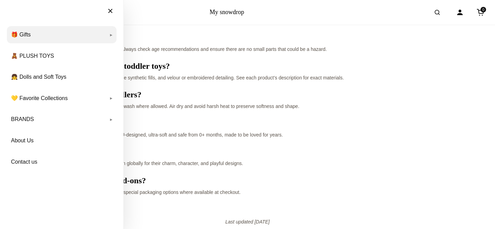 The image size is (495, 229). Describe the element at coordinates (248, 38) in the screenshot. I see `h3: Are toys for 2-year-olds safe?` at that location.